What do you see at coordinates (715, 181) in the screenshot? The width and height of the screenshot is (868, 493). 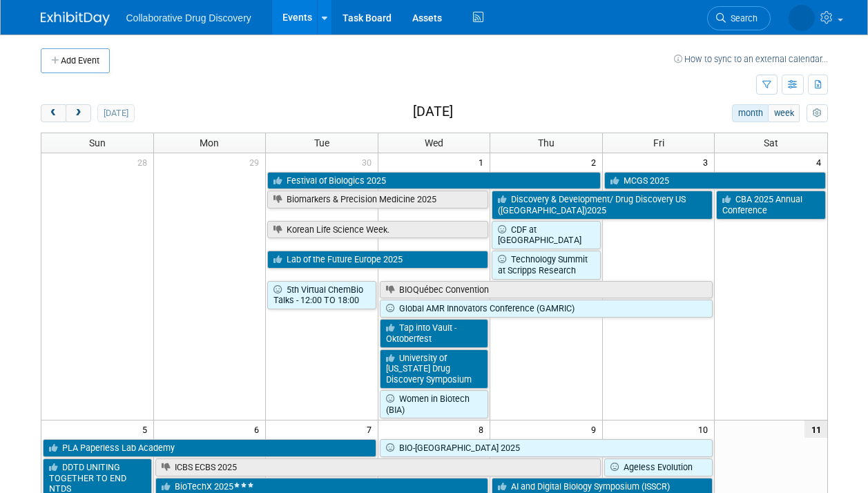 I see `a: MCGS 2025` at bounding box center [715, 181].